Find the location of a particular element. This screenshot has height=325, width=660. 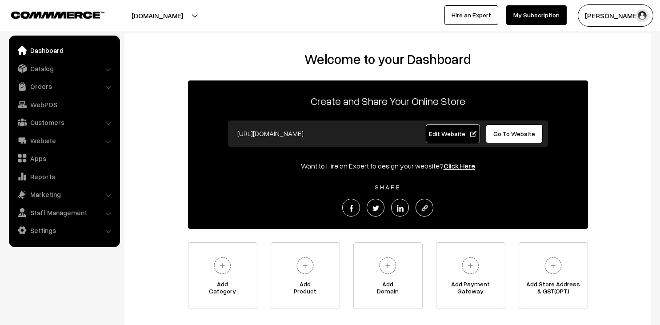

a: Settings is located at coordinates (64, 230).